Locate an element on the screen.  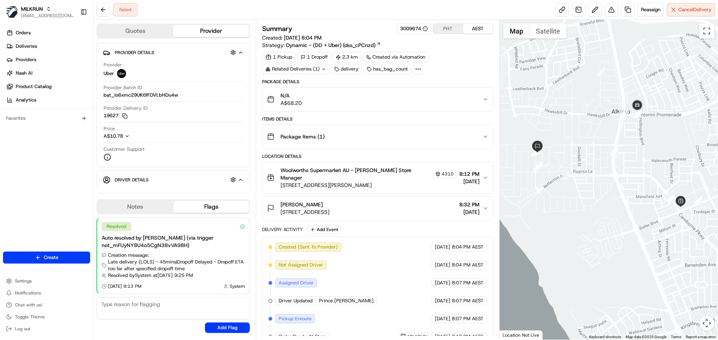
span: Provider Batch ID is located at coordinates (123, 88).